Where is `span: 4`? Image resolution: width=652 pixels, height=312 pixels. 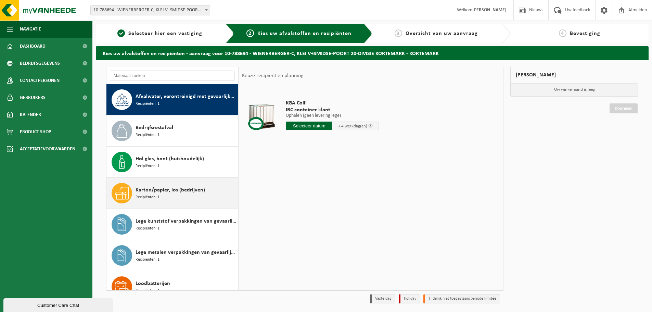
span: 4 is located at coordinates (563, 33).